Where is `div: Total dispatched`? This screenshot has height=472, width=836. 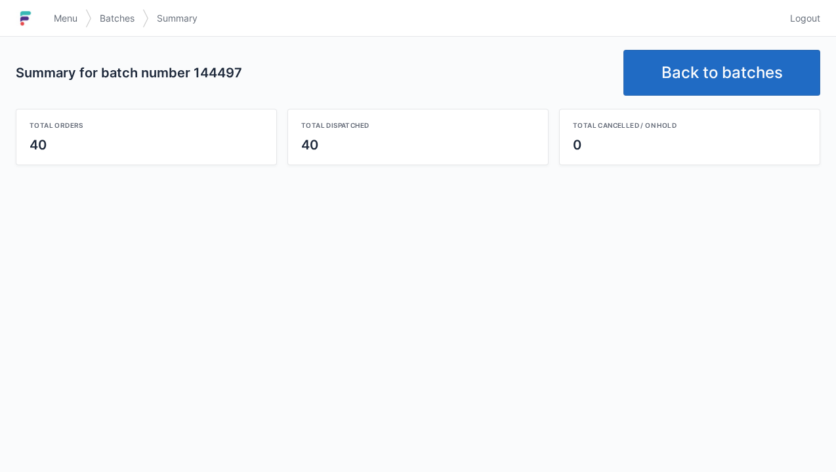
div: Total dispatched is located at coordinates (418, 125).